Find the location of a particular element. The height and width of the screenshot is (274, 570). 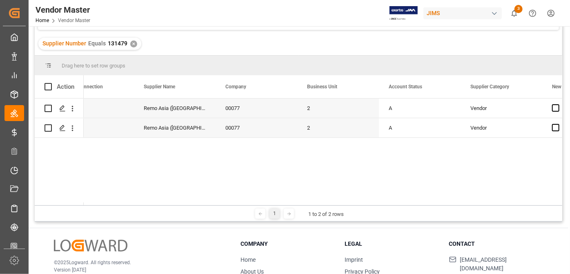

div: 1 to 2 of 2 rows is located at coordinates (326, 214).